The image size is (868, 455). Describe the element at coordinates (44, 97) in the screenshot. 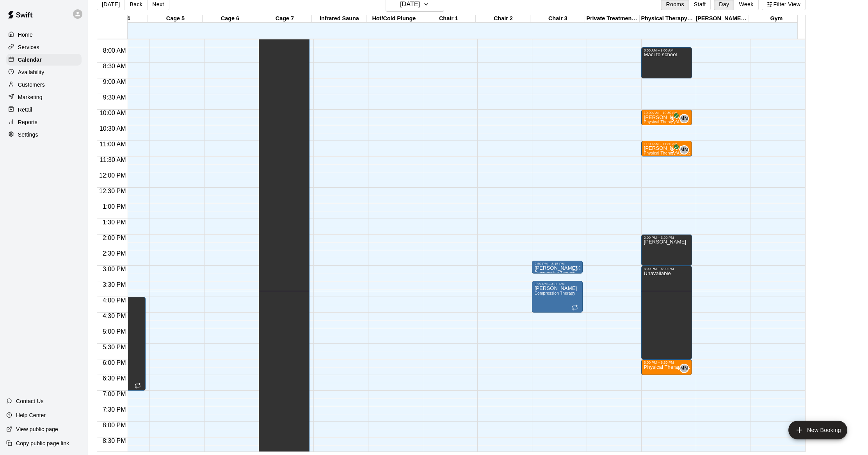

I see `a: Marketing` at that location.